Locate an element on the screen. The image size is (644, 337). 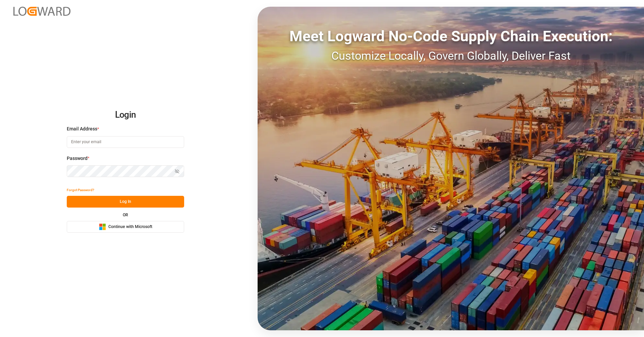
small: OR is located at coordinates (125, 215).